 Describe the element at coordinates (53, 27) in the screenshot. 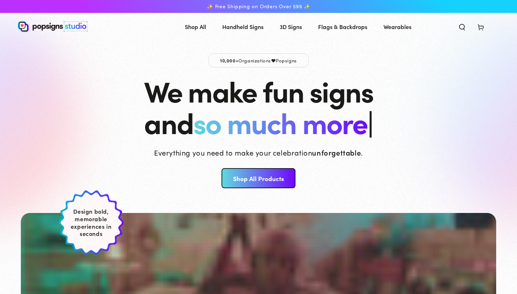

I see `img: Popsigns Studio` at that location.